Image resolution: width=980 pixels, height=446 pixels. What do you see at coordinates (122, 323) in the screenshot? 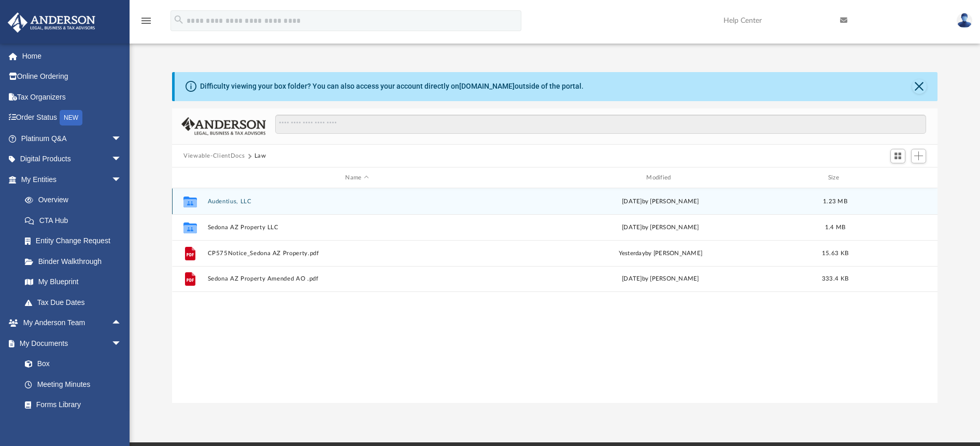
I see `span: arrow_drop_up` at bounding box center [122, 323].